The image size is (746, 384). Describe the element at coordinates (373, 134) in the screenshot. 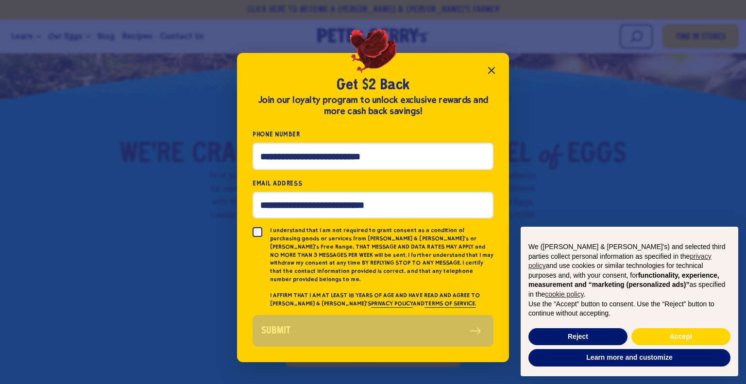

I see `label: Phone Number` at that location.